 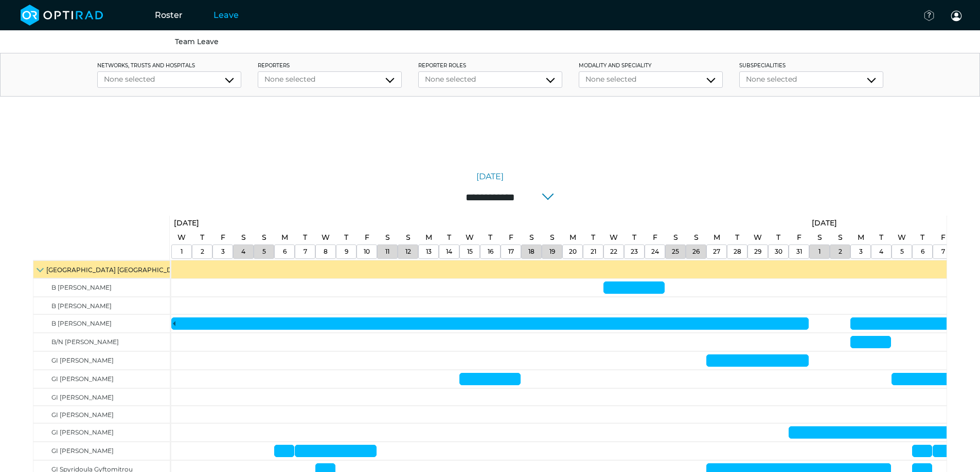 What do you see at coordinates (490, 65) in the screenshot?
I see `label: Reporter roles` at bounding box center [490, 65].